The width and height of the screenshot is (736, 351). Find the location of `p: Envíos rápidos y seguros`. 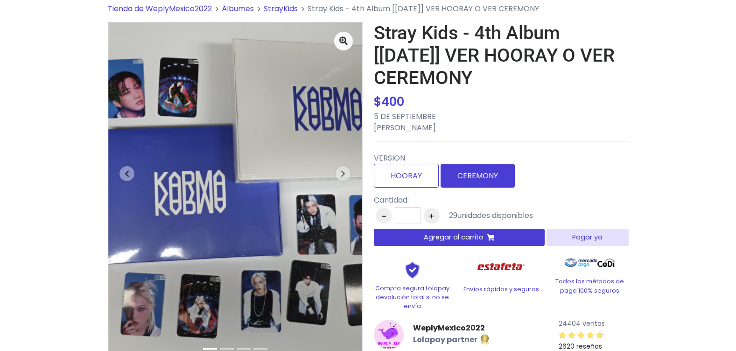

p: Envíos rápidos y seguros is located at coordinates (501, 289).